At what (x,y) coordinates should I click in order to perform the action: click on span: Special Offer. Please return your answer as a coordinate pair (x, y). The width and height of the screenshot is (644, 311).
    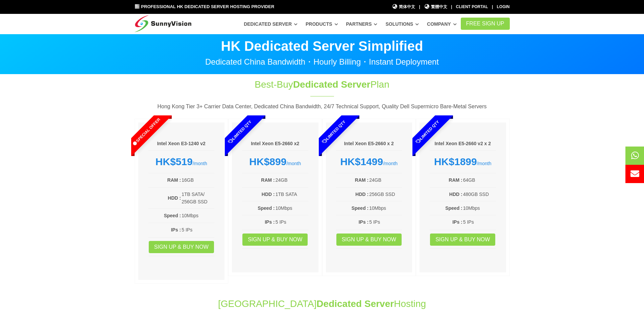
    Looking at the image, I should click on (146, 132).